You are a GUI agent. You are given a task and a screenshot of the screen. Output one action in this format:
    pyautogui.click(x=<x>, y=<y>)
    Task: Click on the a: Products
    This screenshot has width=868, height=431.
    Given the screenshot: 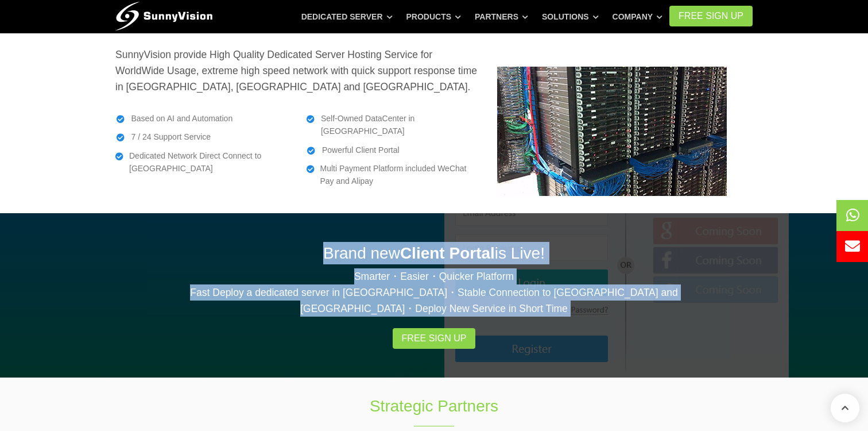 What is the action you would take?
    pyautogui.click(x=434, y=16)
    